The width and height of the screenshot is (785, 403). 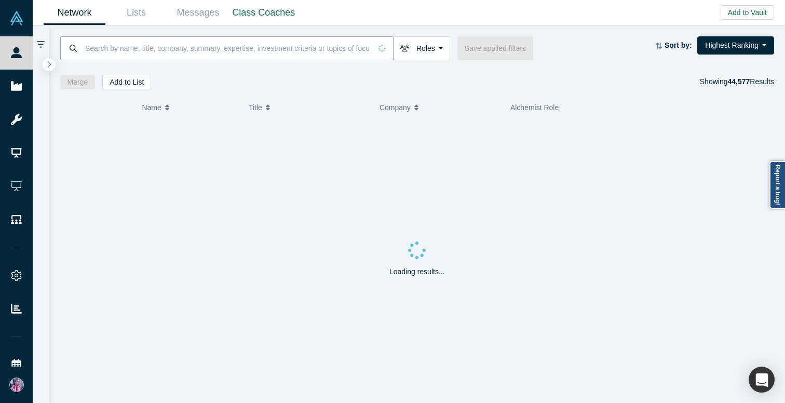 What do you see at coordinates (395, 107) in the screenshot?
I see `span: Company` at bounding box center [395, 107].